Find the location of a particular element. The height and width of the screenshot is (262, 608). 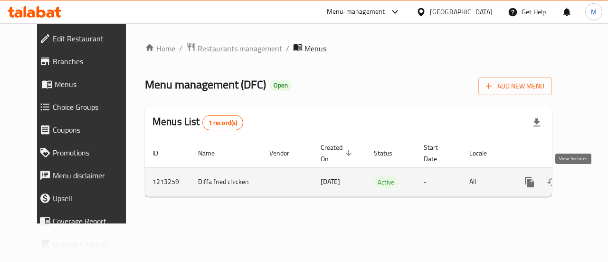

div: Total records count is located at coordinates (223, 123).